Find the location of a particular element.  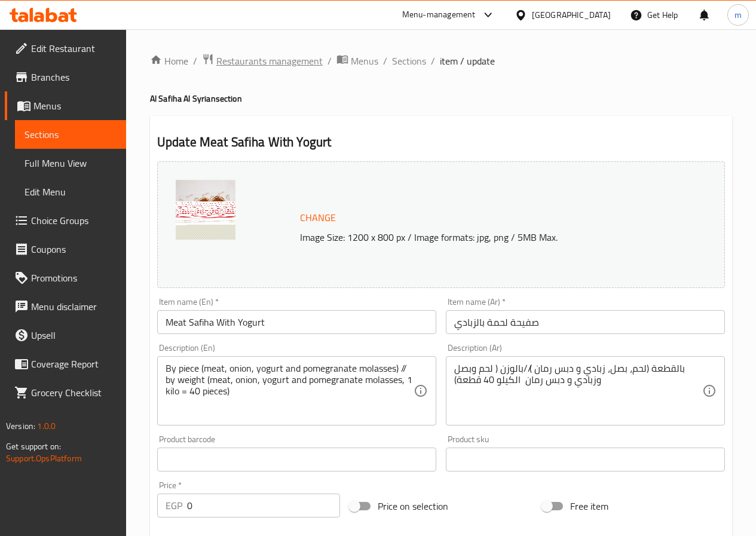

nav: breadcrumb is located at coordinates (441, 61).